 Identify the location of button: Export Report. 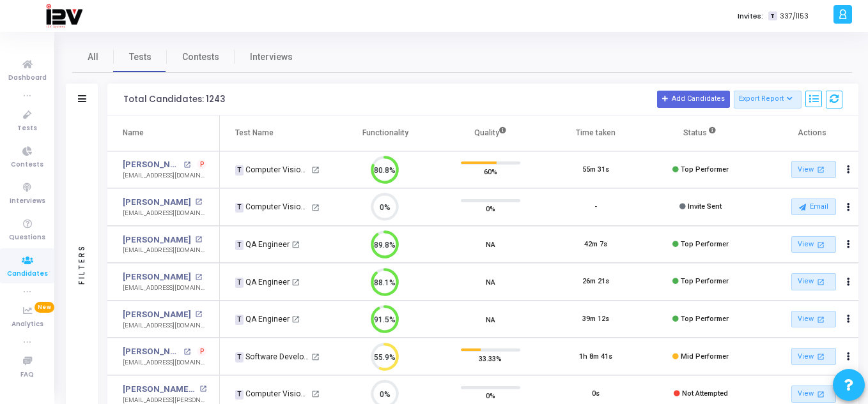
(768, 100).